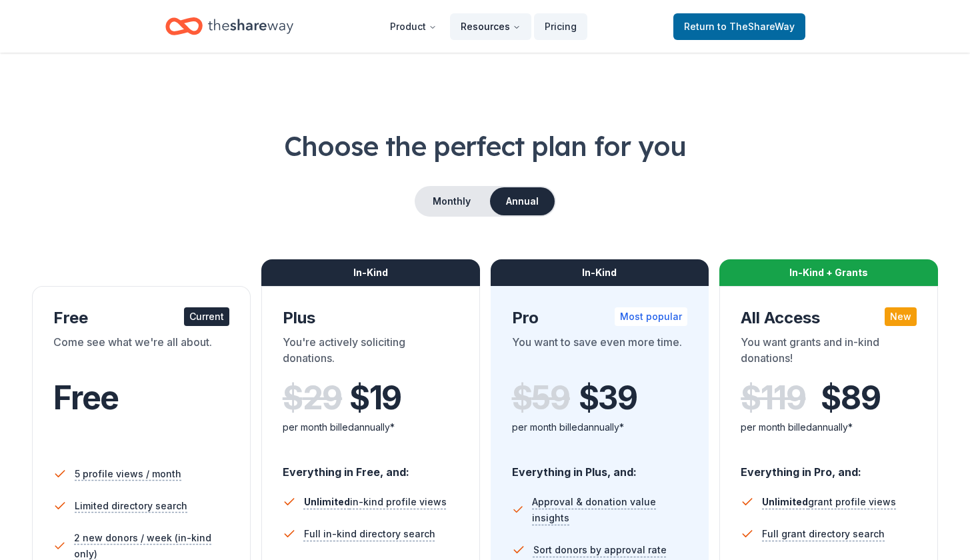 The height and width of the screenshot is (560, 970). I want to click on span: grant profile views, so click(829, 501).